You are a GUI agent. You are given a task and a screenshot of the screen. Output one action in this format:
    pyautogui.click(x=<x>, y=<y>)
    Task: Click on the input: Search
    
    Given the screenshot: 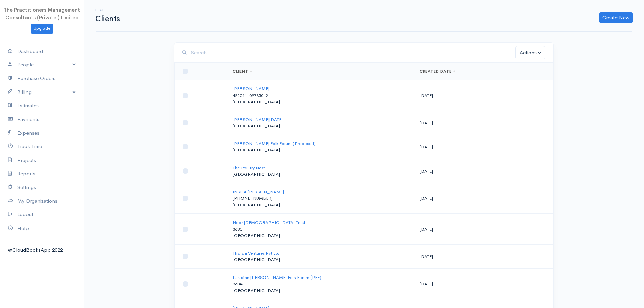 What is the action you would take?
    pyautogui.click(x=353, y=52)
    